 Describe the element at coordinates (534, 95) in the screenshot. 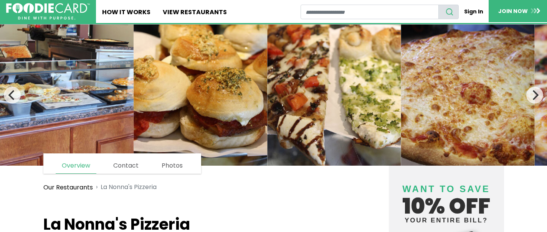

I see `button: Next` at that location.